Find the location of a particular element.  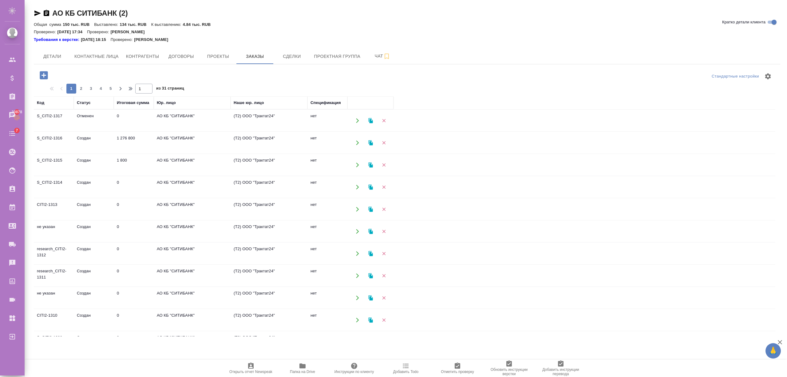

button: 2 is located at coordinates (81, 89).